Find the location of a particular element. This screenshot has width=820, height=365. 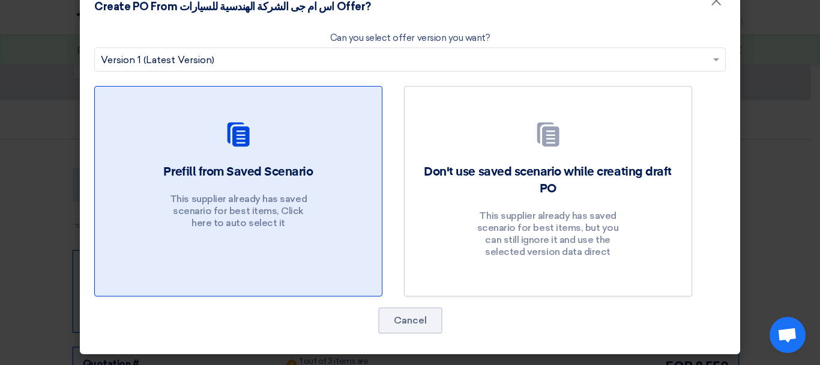

label: Can you select offer version you want? is located at coordinates (410, 38).